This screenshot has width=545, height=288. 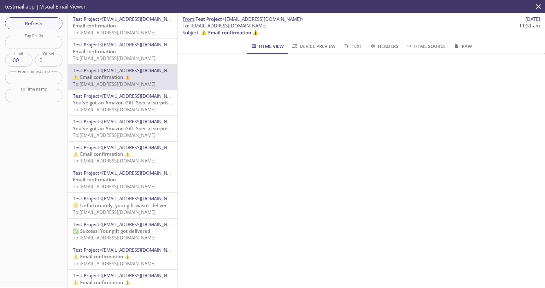 I want to click on button: Refresh, so click(x=34, y=23).